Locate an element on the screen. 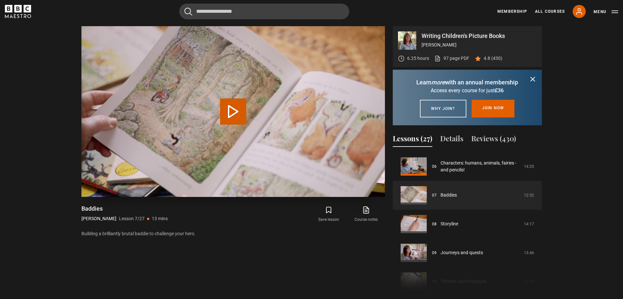  button: Save lesson is located at coordinates (329, 214).